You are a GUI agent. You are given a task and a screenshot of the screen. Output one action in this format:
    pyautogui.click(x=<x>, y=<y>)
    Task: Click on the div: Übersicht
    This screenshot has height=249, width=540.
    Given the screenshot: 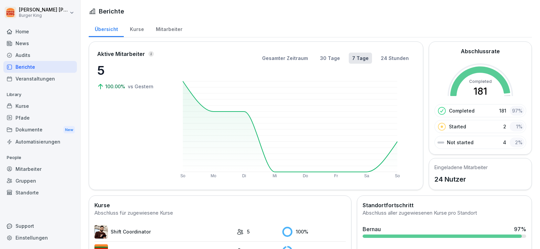 What is the action you would take?
    pyautogui.click(x=106, y=28)
    